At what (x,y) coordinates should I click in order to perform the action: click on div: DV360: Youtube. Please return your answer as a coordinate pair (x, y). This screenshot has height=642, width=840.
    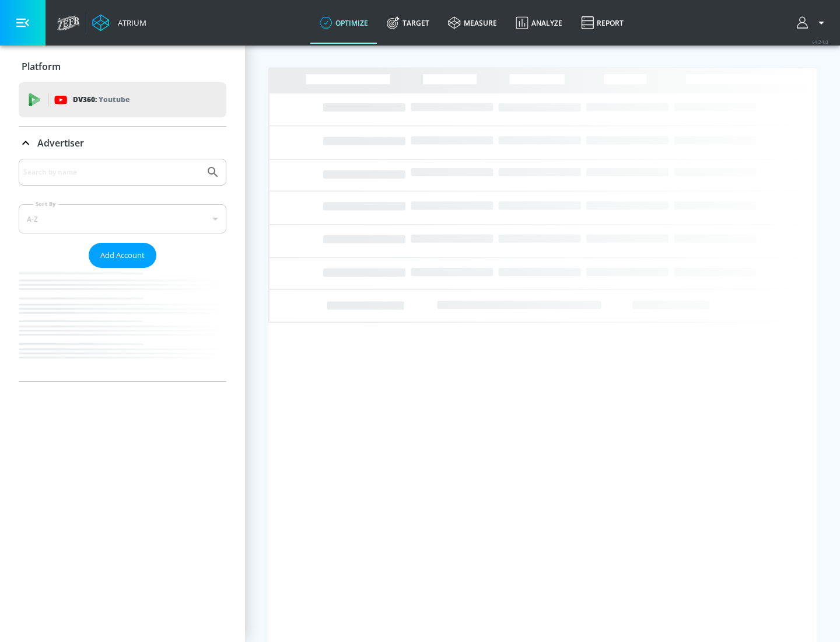
    Looking at the image, I should click on (122, 100).